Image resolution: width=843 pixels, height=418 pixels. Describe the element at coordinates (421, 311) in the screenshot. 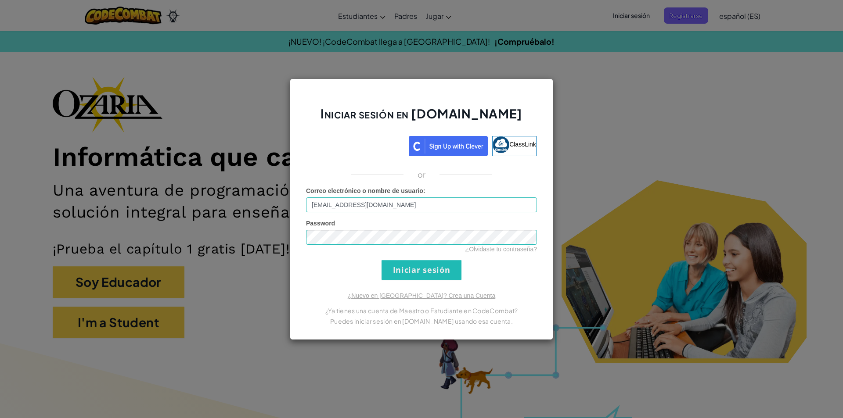

I see `p: ¿Ya tienes una cuenta de Maestro o Estudiante en CodeCombat?` at that location.